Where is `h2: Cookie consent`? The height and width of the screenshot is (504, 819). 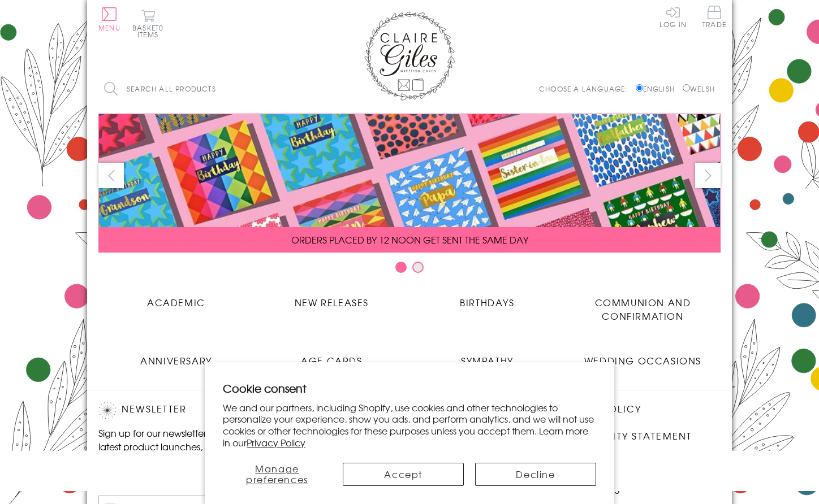 h2: Cookie consent is located at coordinates (410, 389).